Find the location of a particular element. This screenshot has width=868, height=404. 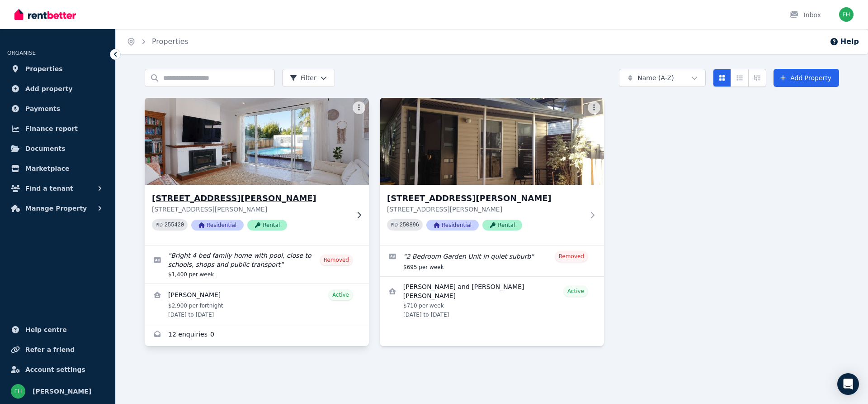

span: Marketplace is located at coordinates (47, 168).